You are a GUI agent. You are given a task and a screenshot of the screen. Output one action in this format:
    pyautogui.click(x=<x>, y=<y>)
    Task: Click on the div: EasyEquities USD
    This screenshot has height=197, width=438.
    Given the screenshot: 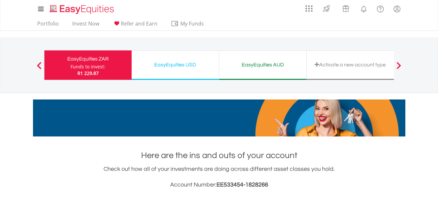 What is the action you would take?
    pyautogui.click(x=175, y=65)
    